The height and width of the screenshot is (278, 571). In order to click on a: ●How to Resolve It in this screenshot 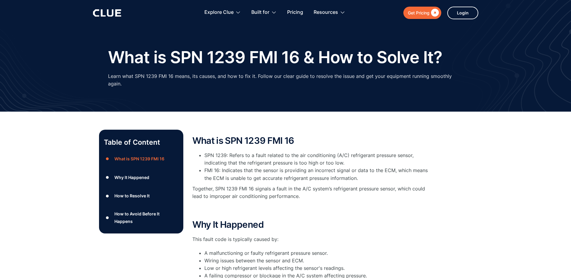, I will do `click(141, 196)`.